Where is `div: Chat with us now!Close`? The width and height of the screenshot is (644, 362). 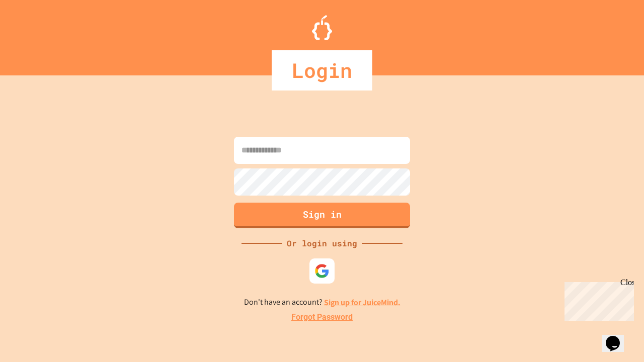 div: Chat with us now!Close is located at coordinates (37, 34).